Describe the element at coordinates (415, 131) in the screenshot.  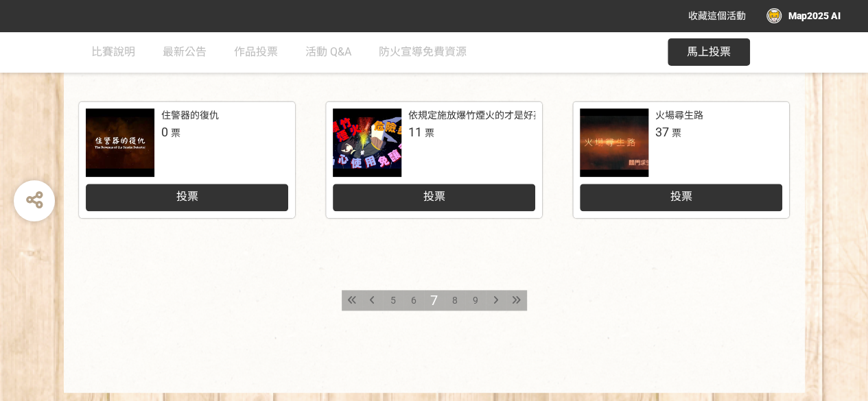
I see `span: 11` at that location.